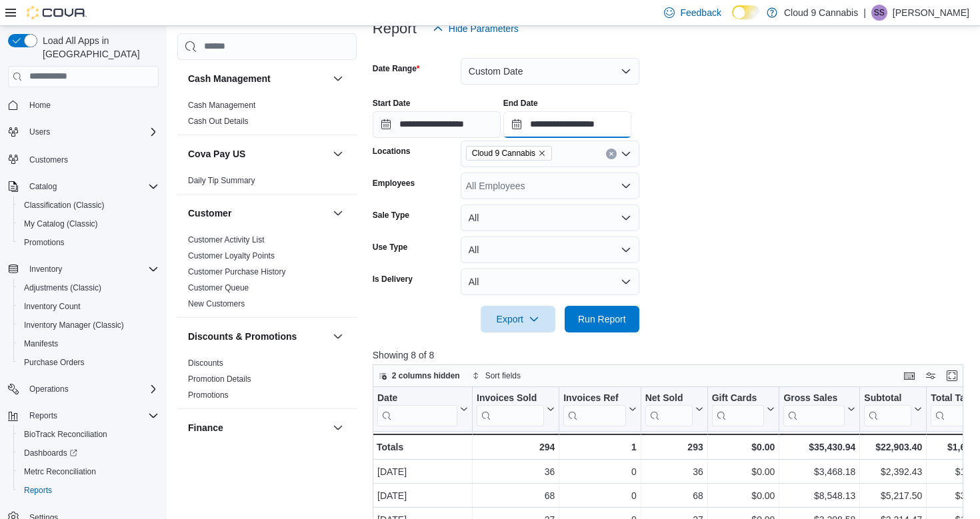 This screenshot has width=980, height=519. Describe the element at coordinates (266, 183) in the screenshot. I see `div: Cova Pay US` at that location.